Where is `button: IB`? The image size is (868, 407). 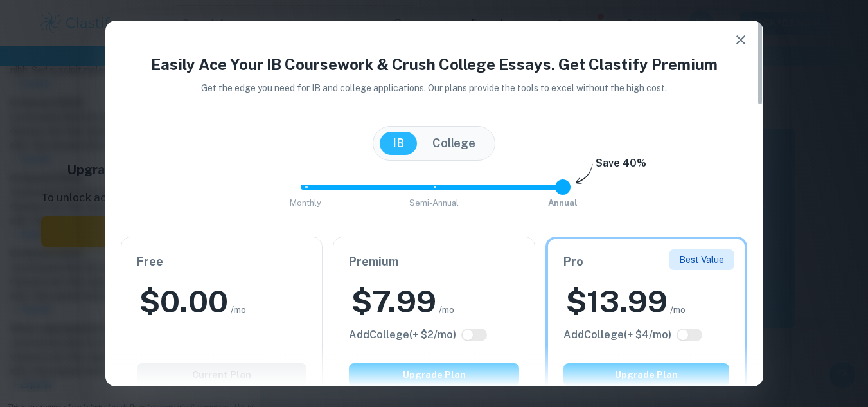
button: IB is located at coordinates (399, 143).